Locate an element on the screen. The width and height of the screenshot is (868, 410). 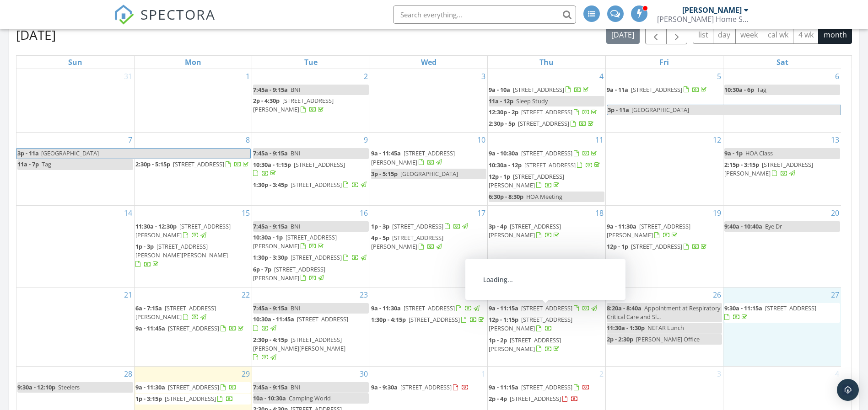
a: Saturday is located at coordinates (782, 62).